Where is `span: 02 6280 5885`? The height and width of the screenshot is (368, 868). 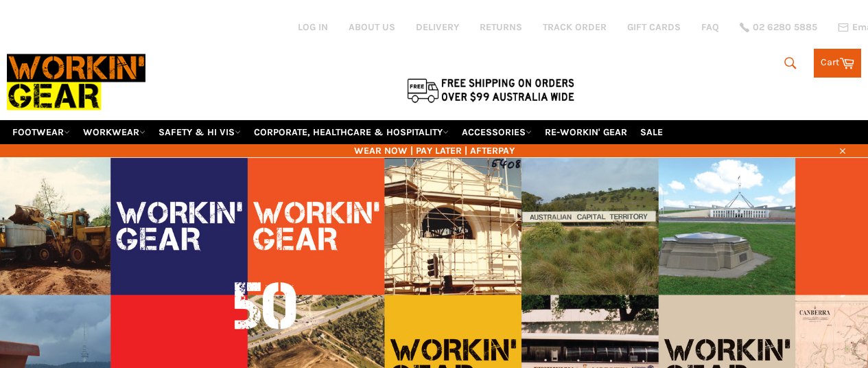
span: 02 6280 5885 is located at coordinates (785, 28).